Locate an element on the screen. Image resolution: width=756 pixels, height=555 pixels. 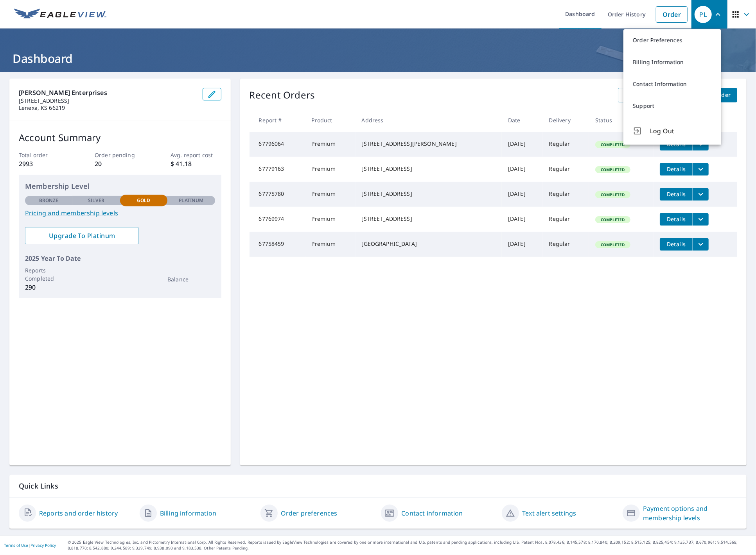
a: Contact information is located at coordinates (432, 513).